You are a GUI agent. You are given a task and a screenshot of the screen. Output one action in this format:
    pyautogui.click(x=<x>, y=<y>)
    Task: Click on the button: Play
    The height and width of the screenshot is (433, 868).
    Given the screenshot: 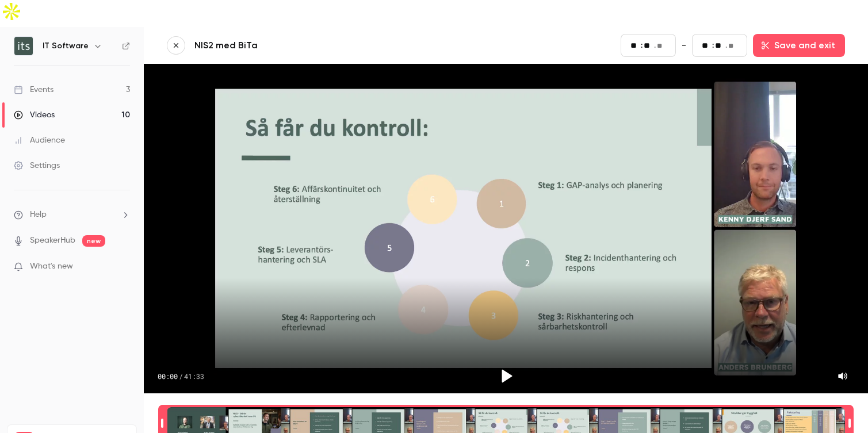 What is the action you would take?
    pyautogui.click(x=506, y=376)
    